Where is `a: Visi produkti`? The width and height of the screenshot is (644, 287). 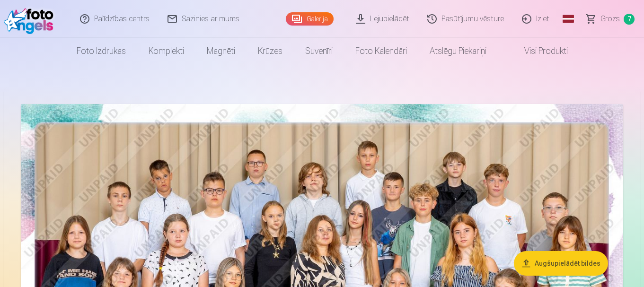
a: Visi produkti is located at coordinates (538, 51).